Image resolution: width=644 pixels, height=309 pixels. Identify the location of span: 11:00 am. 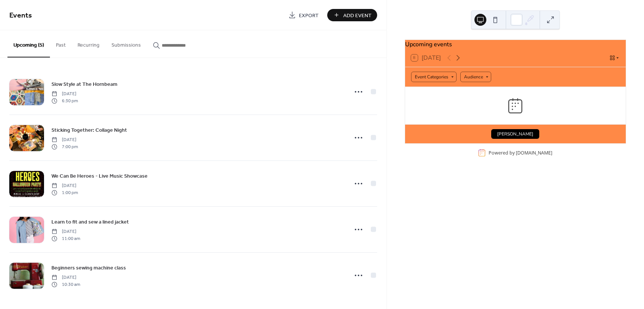
(66, 238).